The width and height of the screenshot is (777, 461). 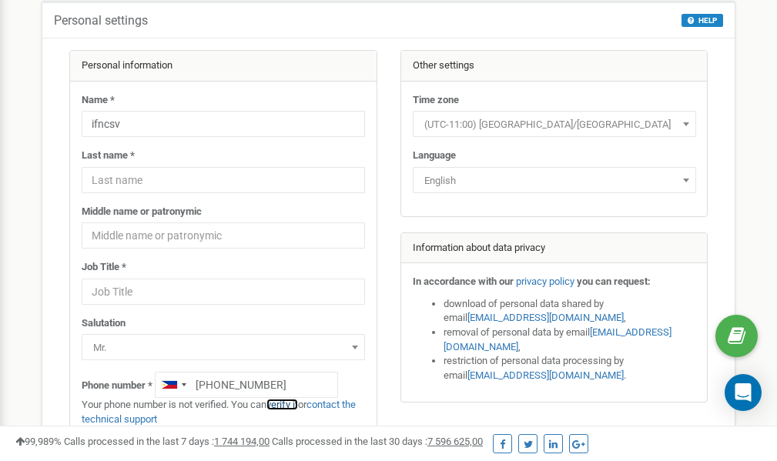 What do you see at coordinates (223, 180) in the screenshot?
I see `input: Last name` at bounding box center [223, 180].